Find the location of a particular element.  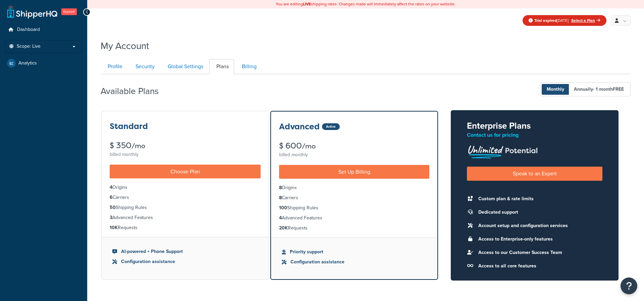

a: Plans is located at coordinates (222, 66).